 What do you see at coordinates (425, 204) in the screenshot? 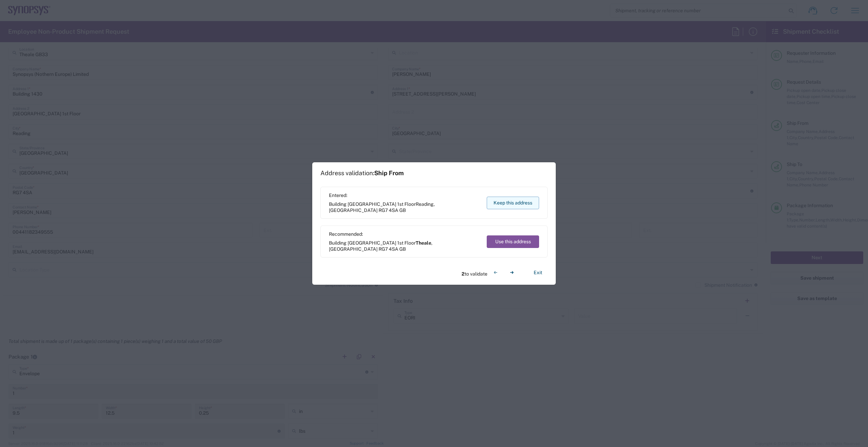
I see `span: Reading` at bounding box center [425, 204].